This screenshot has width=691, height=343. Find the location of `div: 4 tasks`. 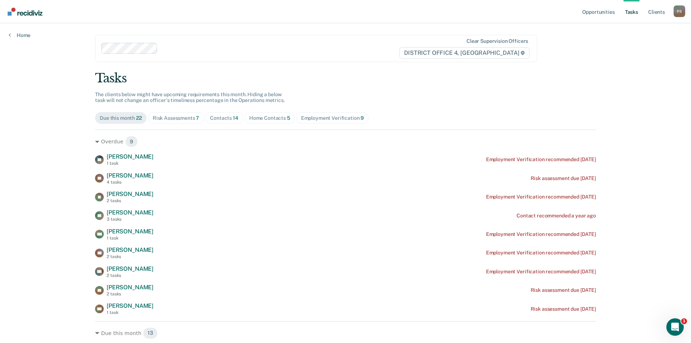

div: 4 tasks is located at coordinates (130, 182).